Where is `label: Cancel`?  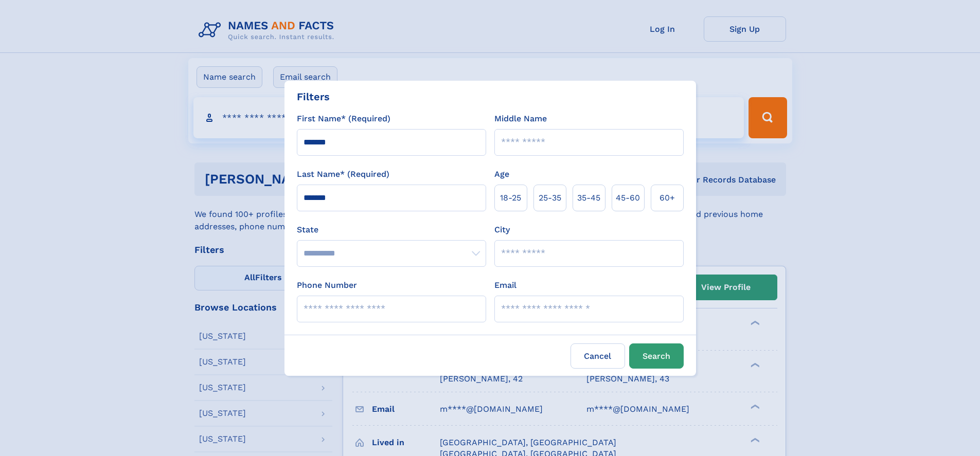
label: Cancel is located at coordinates (598, 356).